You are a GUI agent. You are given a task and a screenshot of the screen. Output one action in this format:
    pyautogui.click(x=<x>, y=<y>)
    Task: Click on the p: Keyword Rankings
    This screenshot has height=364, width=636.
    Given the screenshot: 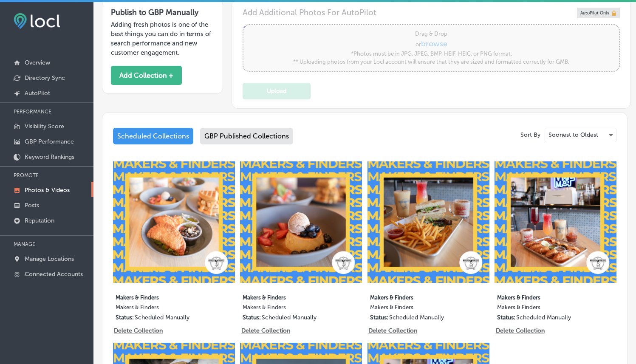 What is the action you would take?
    pyautogui.click(x=49, y=157)
    